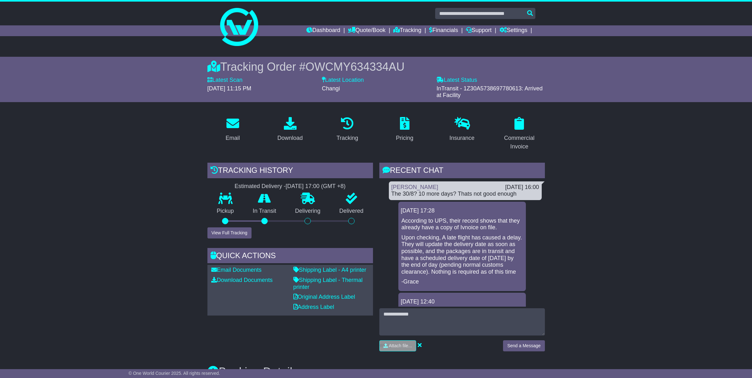  I want to click on div: Download, so click(290, 138).